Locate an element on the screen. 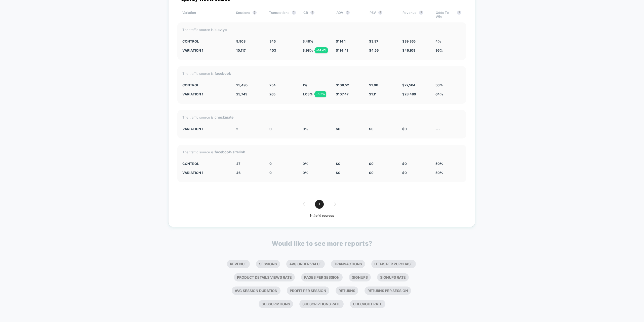 This screenshot has height=322, width=644. div: CR is located at coordinates (316, 15).